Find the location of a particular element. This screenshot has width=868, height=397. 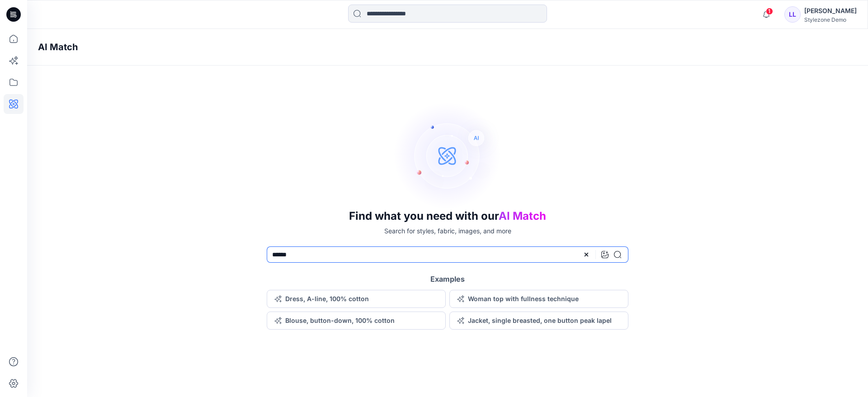

div: Stylezone Demo is located at coordinates (831, 20).